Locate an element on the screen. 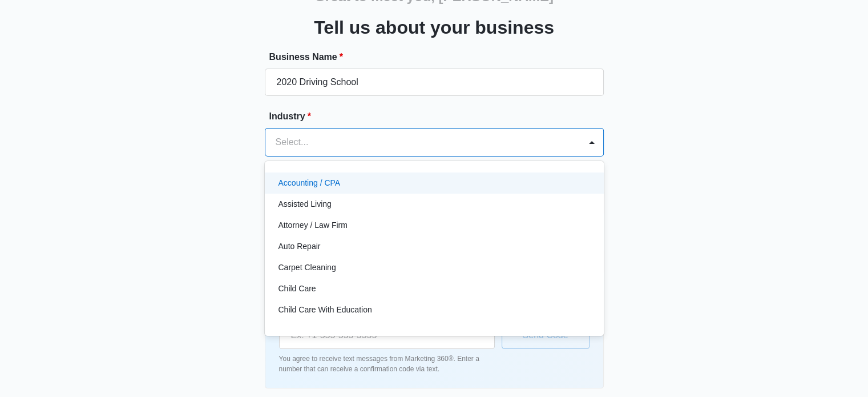 The width and height of the screenshot is (868, 397). p: Attorney / Law Firm is located at coordinates (313, 225).